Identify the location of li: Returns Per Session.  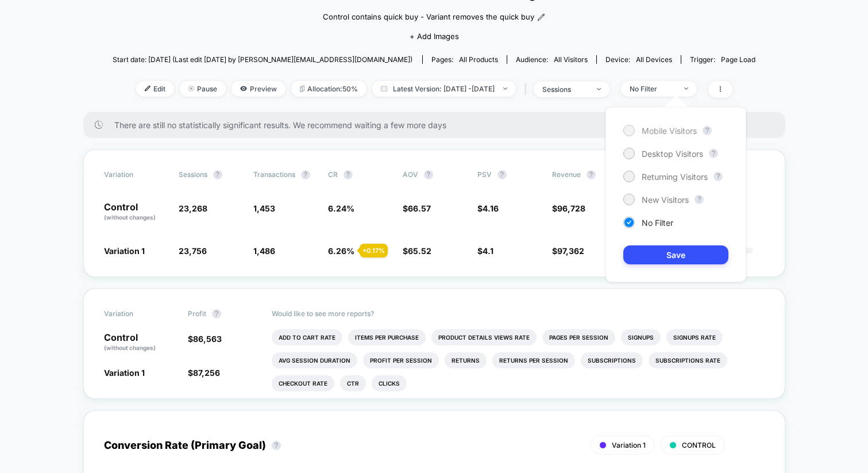
(534, 360).